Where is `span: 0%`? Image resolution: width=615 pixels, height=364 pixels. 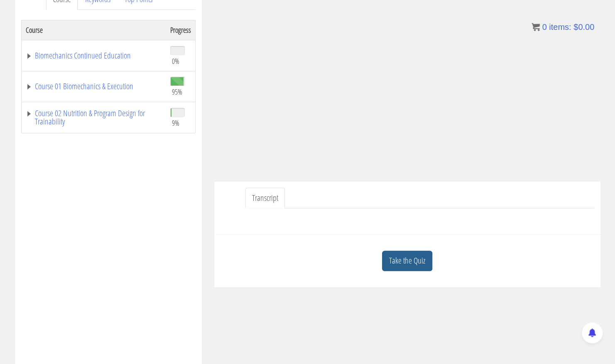
span: 0% is located at coordinates (176, 61).